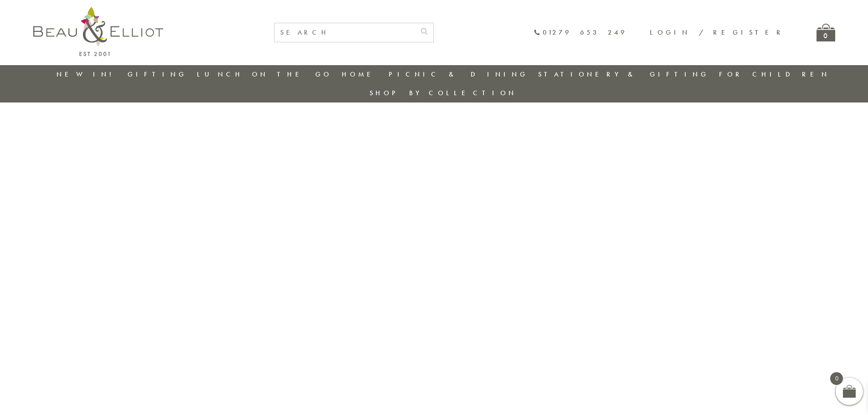  I want to click on a: Gifting, so click(157, 74).